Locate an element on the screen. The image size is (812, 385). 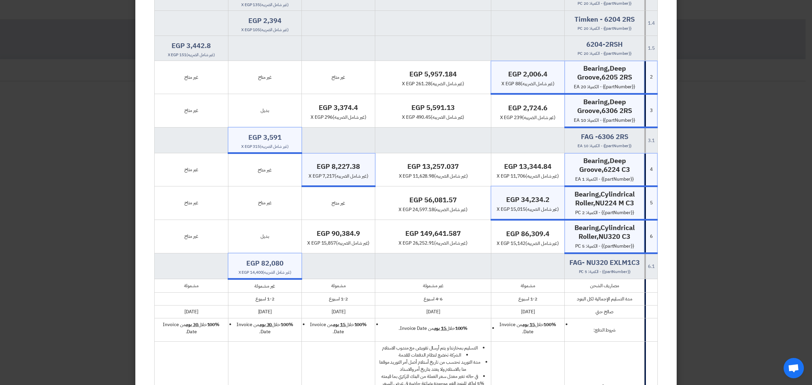
div: بديل is located at coordinates (265, 110).